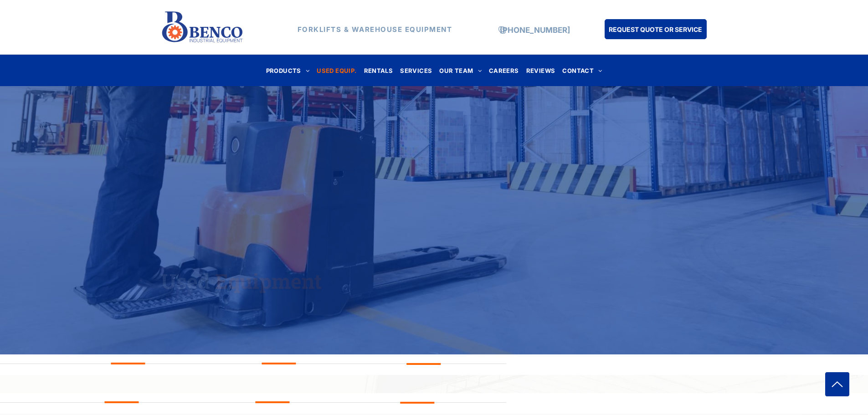 The height and width of the screenshot is (415, 868). I want to click on a: REQUEST QUOTE OR SERVICE, so click(656, 29).